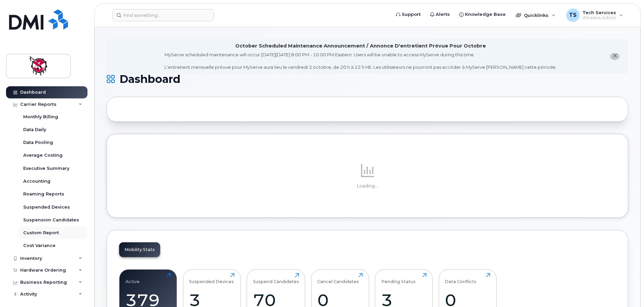 This screenshot has height=307, width=644. Describe the element at coordinates (461, 279) in the screenshot. I see `div: Data Conflicts` at that location.